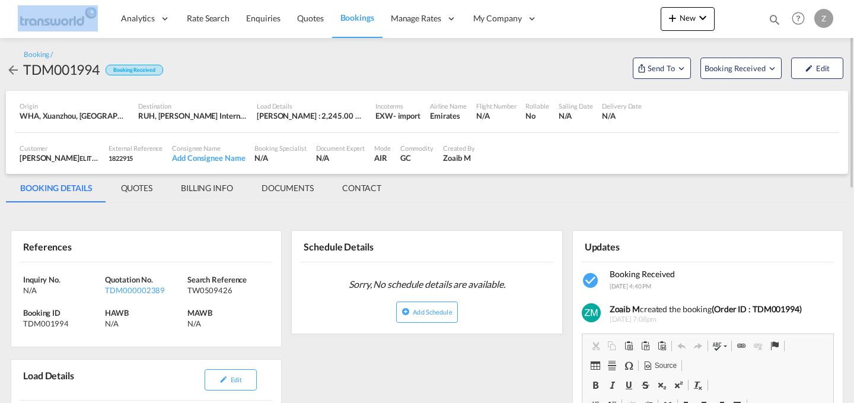 This screenshot has width=854, height=403. I want to click on span: Booking Received, so click(735, 68).